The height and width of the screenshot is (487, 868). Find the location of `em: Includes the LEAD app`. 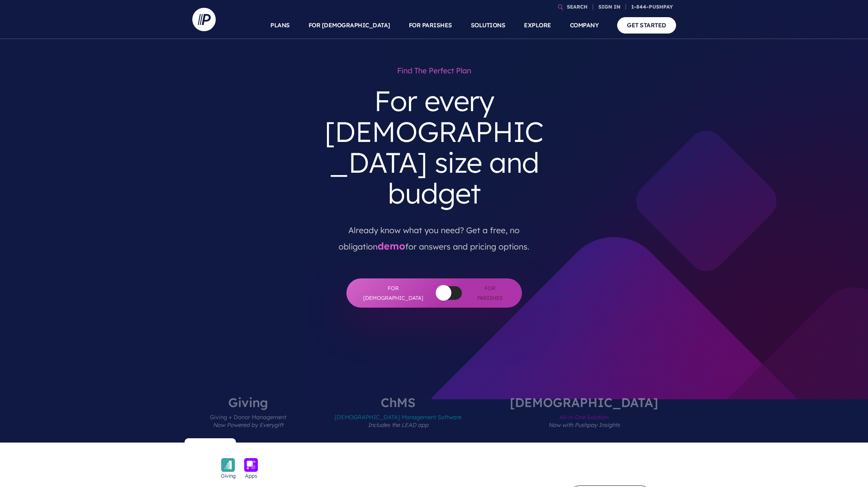

em: Includes the LEAD app is located at coordinates (398, 425).